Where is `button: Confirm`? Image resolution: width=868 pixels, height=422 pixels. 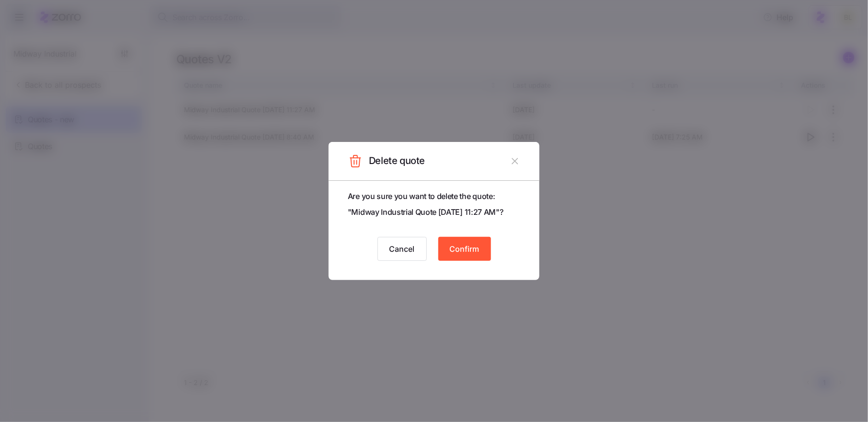 button: Confirm is located at coordinates (465, 248).